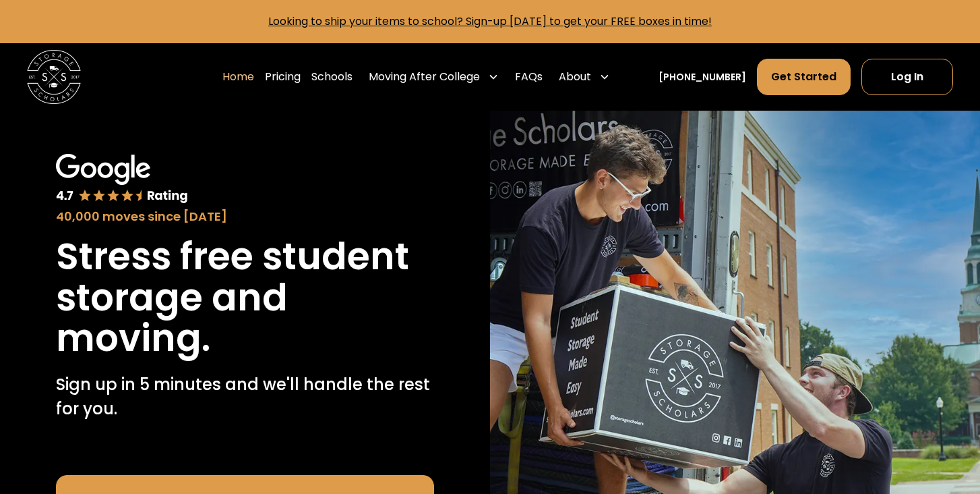  What do you see at coordinates (238, 77) in the screenshot?
I see `a: Home` at bounding box center [238, 77].